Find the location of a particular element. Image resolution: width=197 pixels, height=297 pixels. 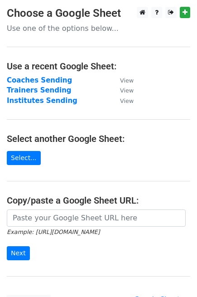

strong: Trainers Sending is located at coordinates (39, 90).